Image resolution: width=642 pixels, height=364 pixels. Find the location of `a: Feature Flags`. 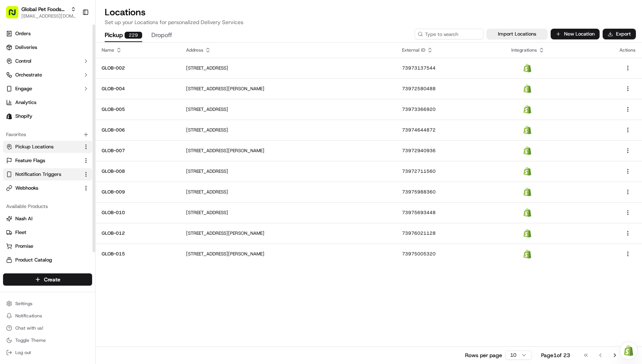

a: Feature Flags is located at coordinates (43, 160).